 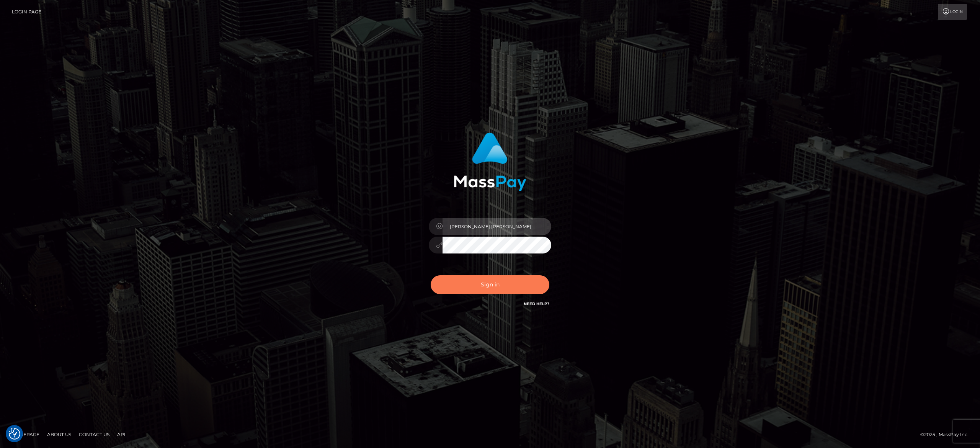 I want to click on a: Contact Us, so click(x=94, y=434).